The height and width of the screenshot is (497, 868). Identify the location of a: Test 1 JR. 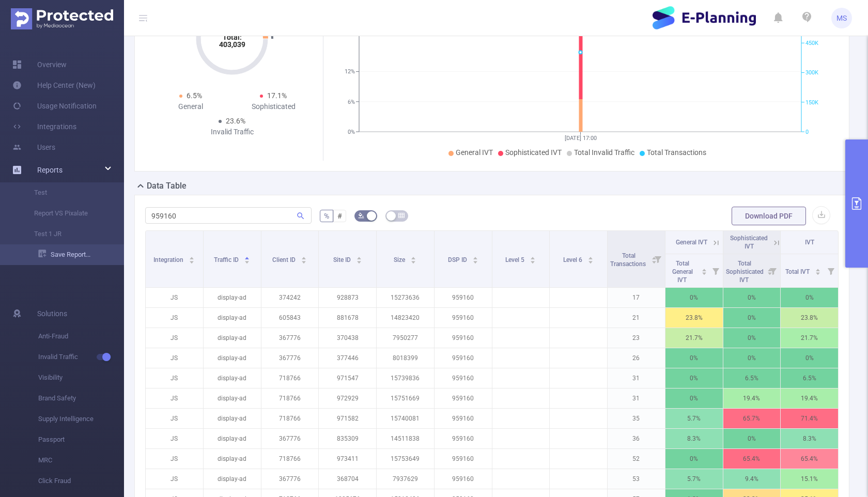
(66, 234).